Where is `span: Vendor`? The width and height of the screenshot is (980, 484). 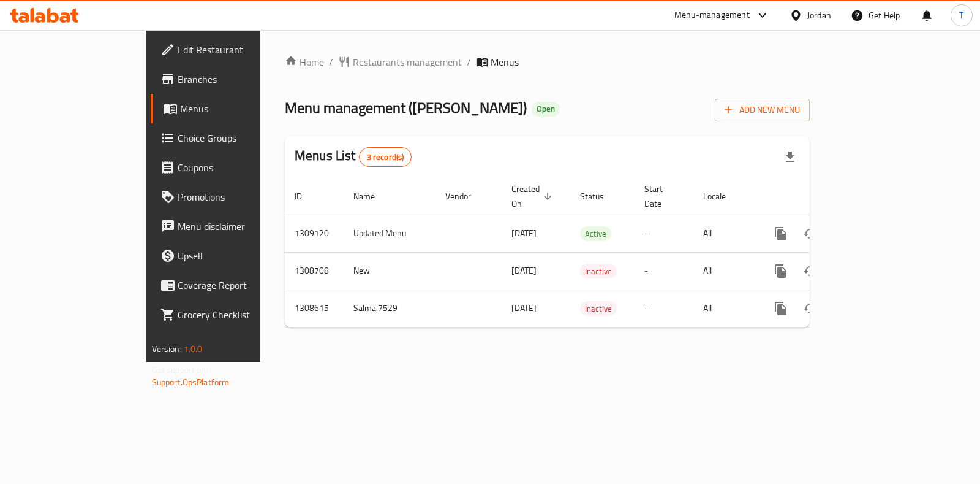 span: Vendor is located at coordinates (466, 196).